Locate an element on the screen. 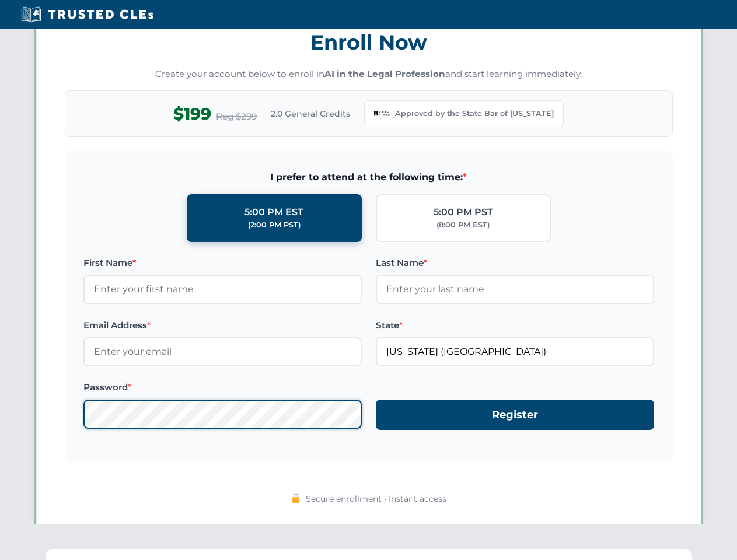 The width and height of the screenshot is (737, 560). div: 5:00 PM PST is located at coordinates (464, 212).